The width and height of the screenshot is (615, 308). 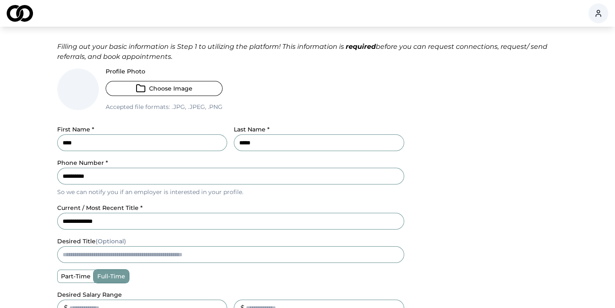 I want to click on span: (Optional), so click(x=111, y=241).